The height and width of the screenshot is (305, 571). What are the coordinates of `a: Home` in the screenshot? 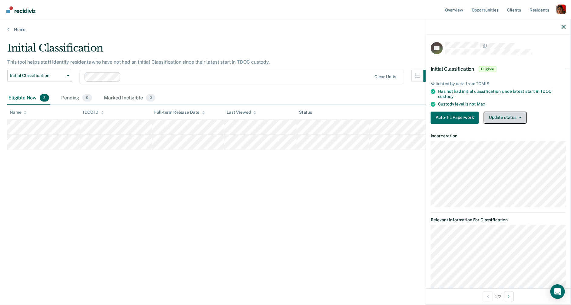 It's located at (285, 29).